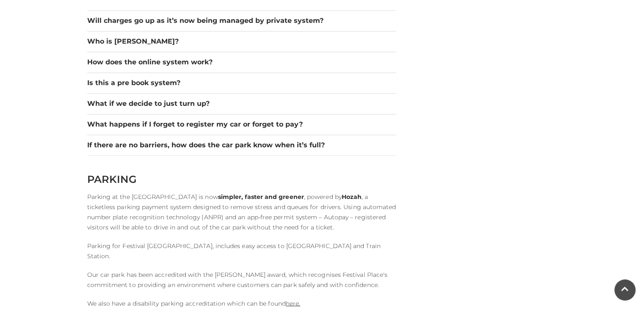  Describe the element at coordinates (261, 196) in the screenshot. I see `strong: simpler, faster and greener` at that location.